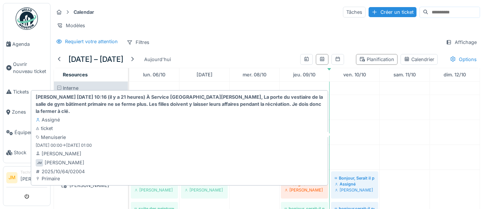 Image resolution: width=483 pixels, height=209 pixels. What do you see at coordinates (60, 178) in the screenshot?
I see `div: Primaire` at bounding box center [60, 178].